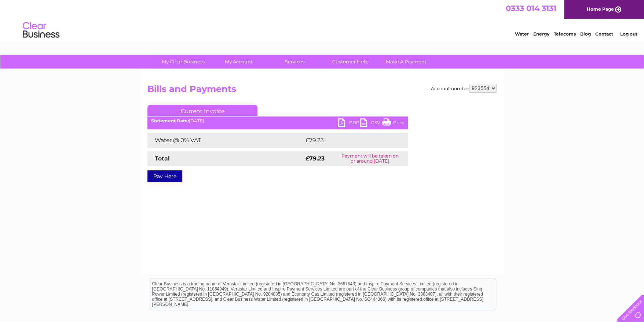  What do you see at coordinates (406, 61) in the screenshot?
I see `a: Make A Payment` at bounding box center [406, 61].